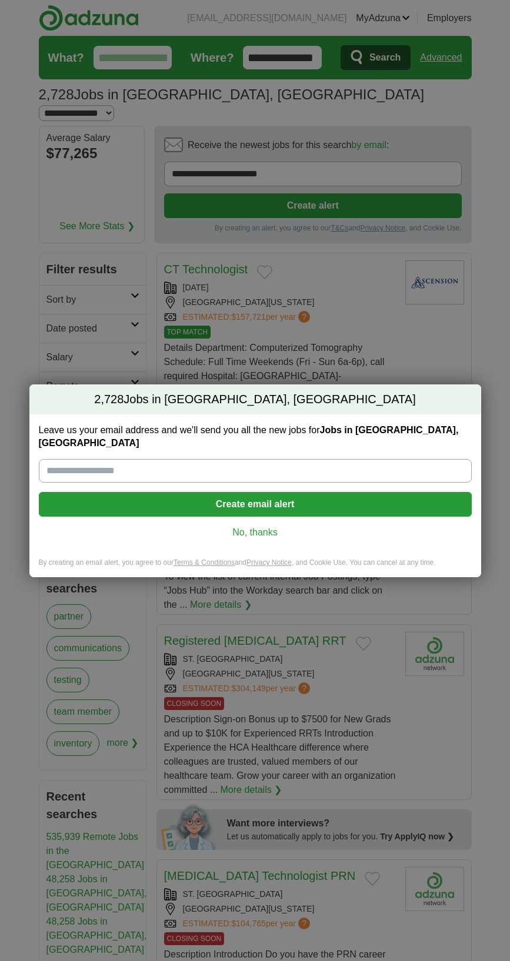 Image resolution: width=510 pixels, height=961 pixels. I want to click on a: No, thanks, so click(255, 533).